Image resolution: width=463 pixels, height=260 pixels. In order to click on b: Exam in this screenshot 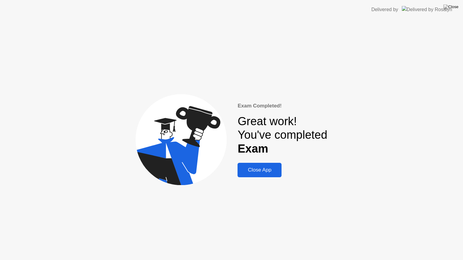, I will do `click(253, 149)`.